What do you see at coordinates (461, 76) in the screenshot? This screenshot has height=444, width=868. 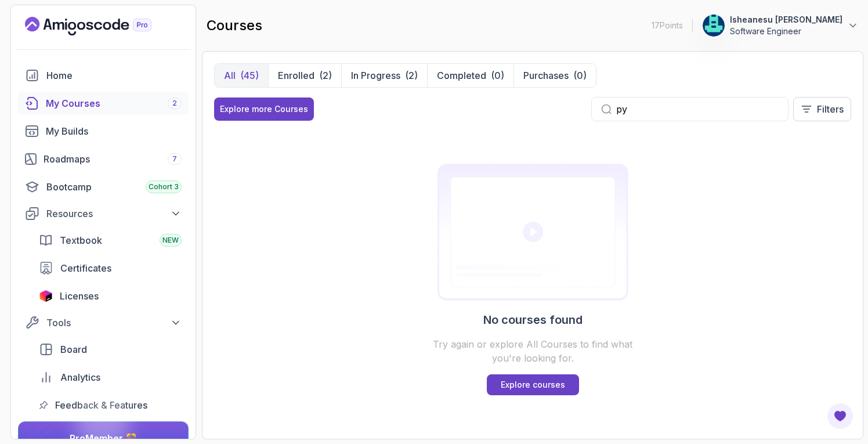 I see `p: Completed` at bounding box center [461, 76].